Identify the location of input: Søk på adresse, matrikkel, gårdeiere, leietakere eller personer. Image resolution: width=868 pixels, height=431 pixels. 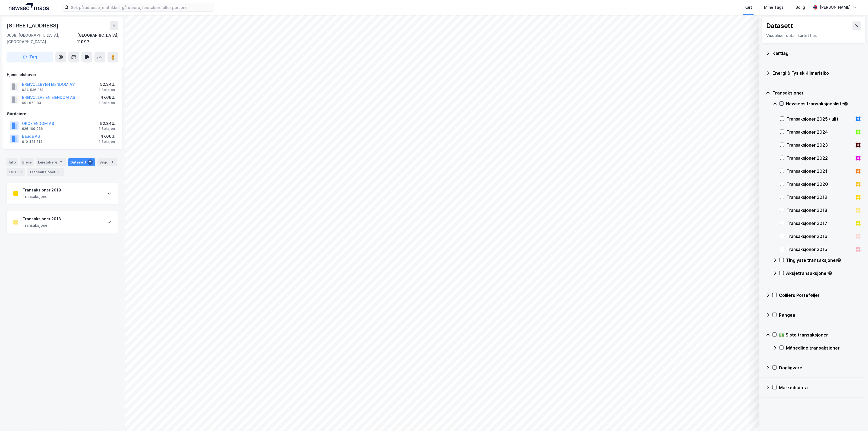
(141, 7).